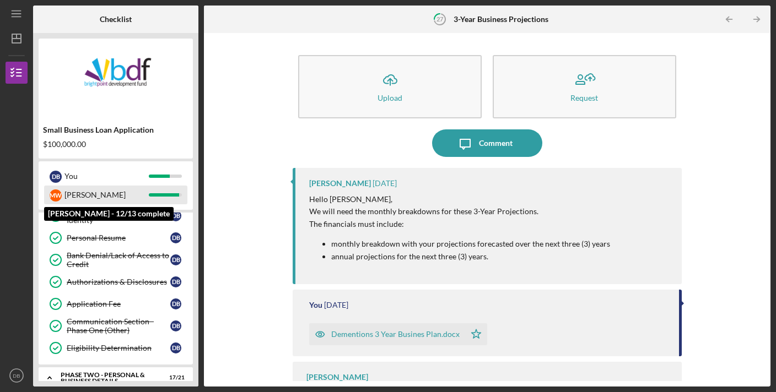 The width and height of the screenshot is (776, 392). What do you see at coordinates (459, 212) in the screenshot?
I see `p: We will need the monthly breakdowns for these 3-Year Projections.` at bounding box center [459, 212].